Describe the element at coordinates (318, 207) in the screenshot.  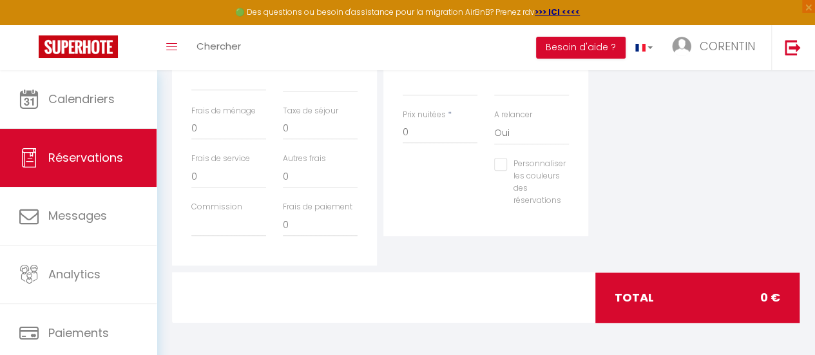
I see `label: Frais de paiement` at that location.